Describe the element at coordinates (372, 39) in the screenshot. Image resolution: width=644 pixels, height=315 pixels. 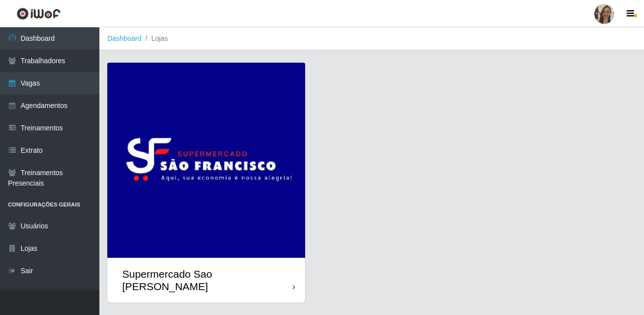
I see `nav: breadcrumb` at that location.